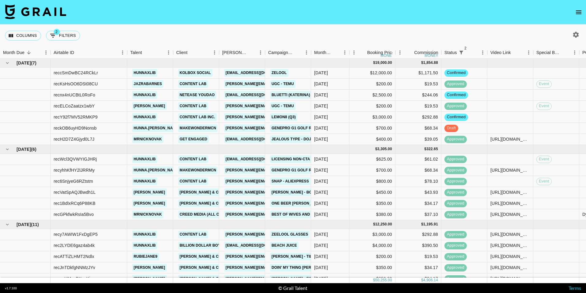 This screenshot has height=293, width=586. What do you see at coordinates (74, 170) in the screenshot?
I see `div: recyhhKfHY2lJRRMy` at bounding box center [74, 170].